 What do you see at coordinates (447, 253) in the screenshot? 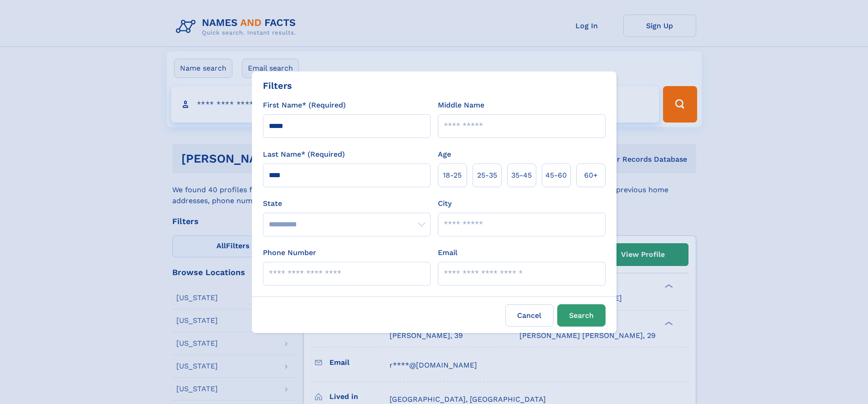
I see `label: Email` at bounding box center [447, 253].